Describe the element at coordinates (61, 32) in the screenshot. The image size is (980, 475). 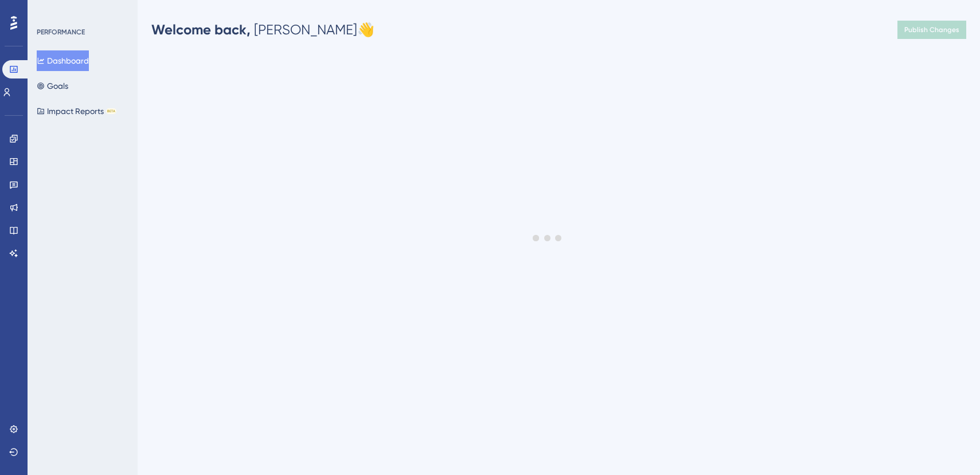
I see `div: PERFORMANCE` at that location.